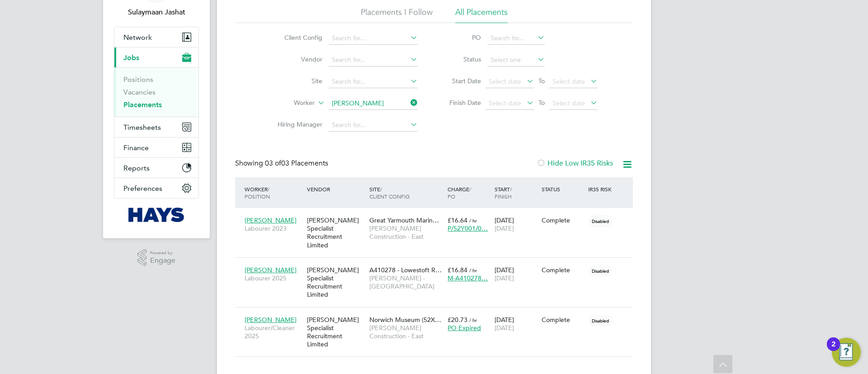 The image size is (868, 374). What do you see at coordinates (461, 81) in the screenshot?
I see `label: Start Date` at bounding box center [461, 81].